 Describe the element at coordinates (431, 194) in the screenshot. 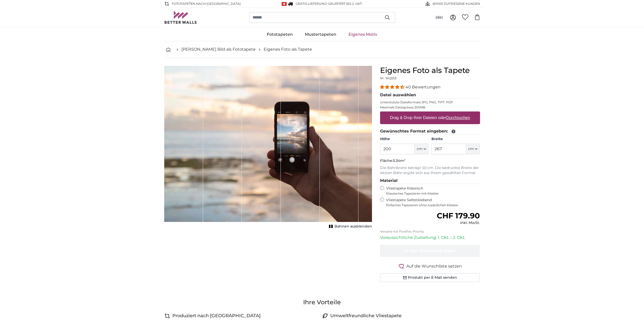

I see `span: Klassisches Tapezieren mit Kleister` at that location.